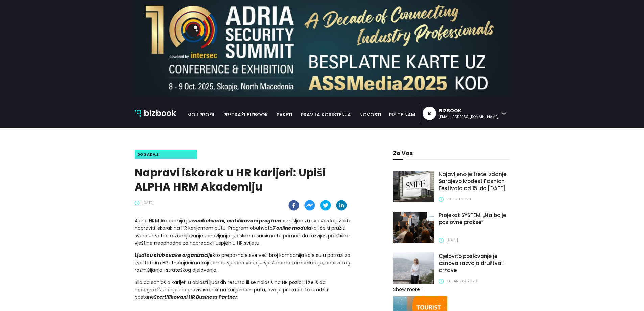 The width and height of the screenshot is (644, 311). What do you see at coordinates (451, 153) in the screenshot?
I see `h1: za vas` at bounding box center [451, 153].